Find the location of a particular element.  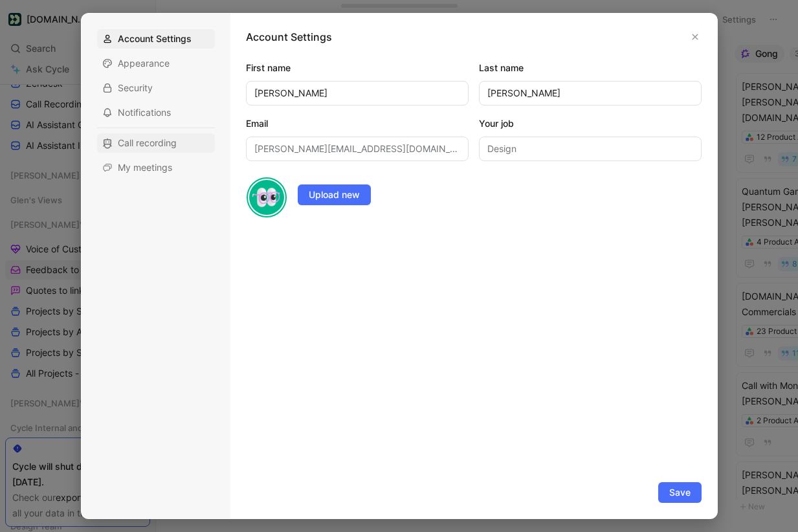

span: Save is located at coordinates (679, 492).